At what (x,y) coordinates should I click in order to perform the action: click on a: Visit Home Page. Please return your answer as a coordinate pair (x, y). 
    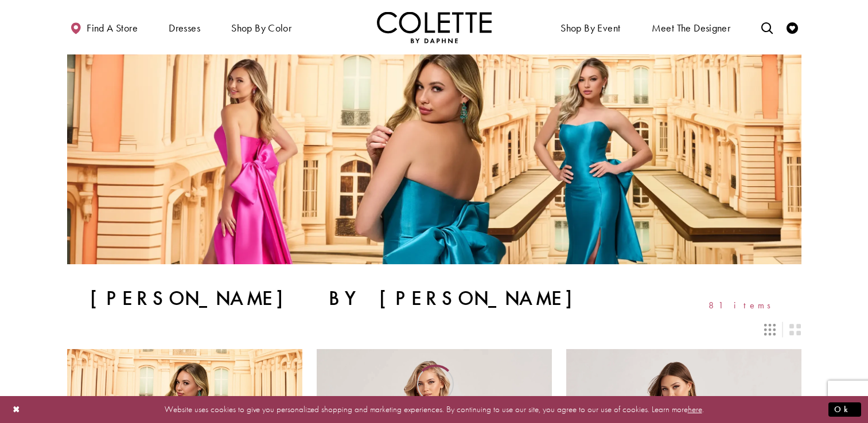
    Looking at the image, I should click on (434, 27).